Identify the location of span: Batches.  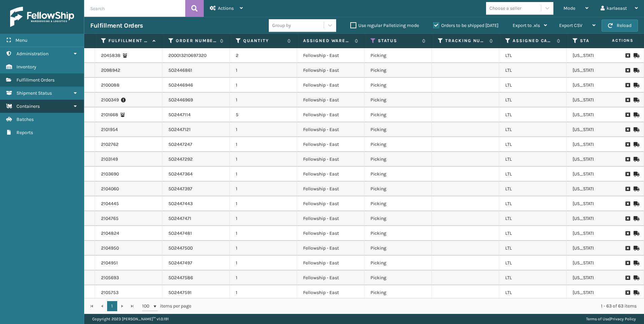
(25, 119).